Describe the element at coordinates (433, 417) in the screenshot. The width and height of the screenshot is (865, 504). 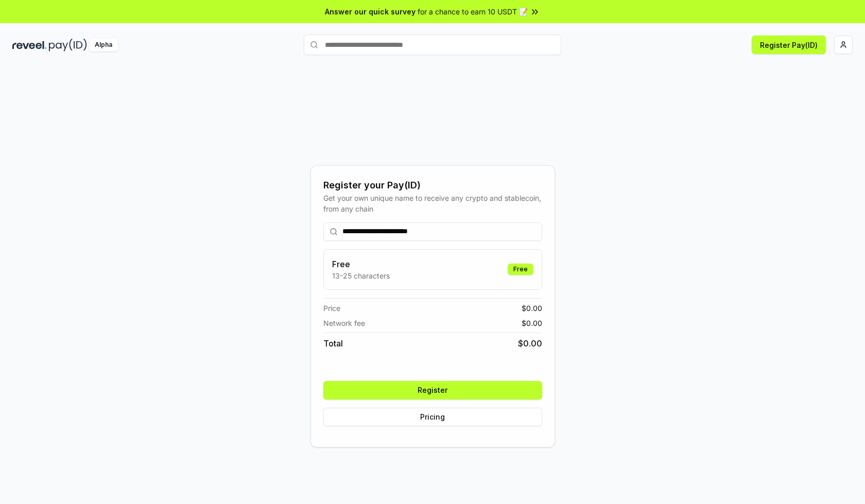
I see `button: Pricing` at that location.